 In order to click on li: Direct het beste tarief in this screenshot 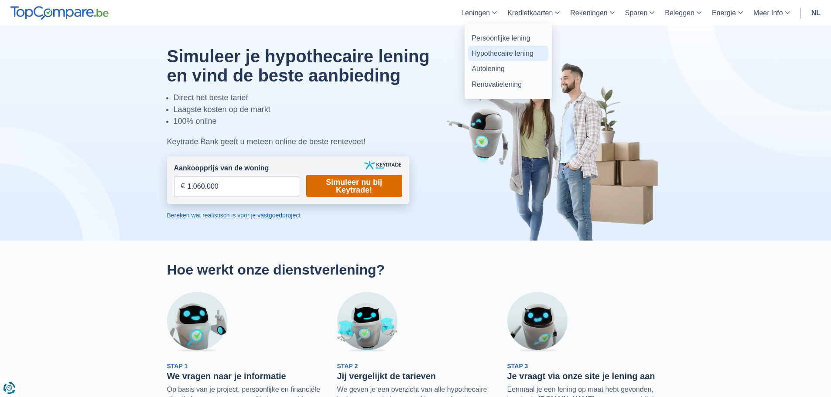, I will do `click(313, 98)`.